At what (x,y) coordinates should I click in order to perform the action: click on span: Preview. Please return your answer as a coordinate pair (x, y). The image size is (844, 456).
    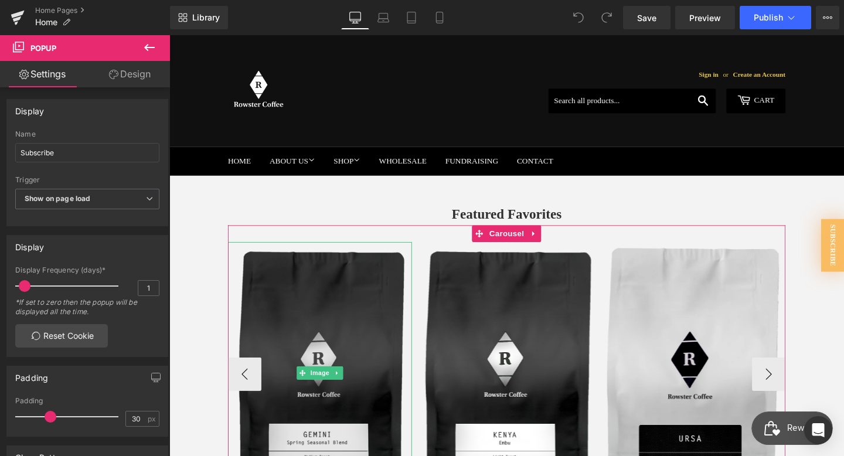
    Looking at the image, I should click on (705, 18).